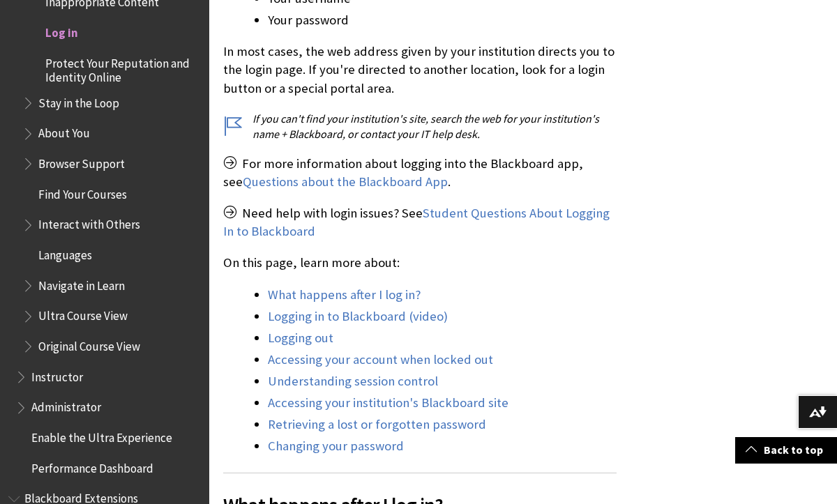  Describe the element at coordinates (79, 100) in the screenshot. I see `span: Stay in the Loop` at that location.